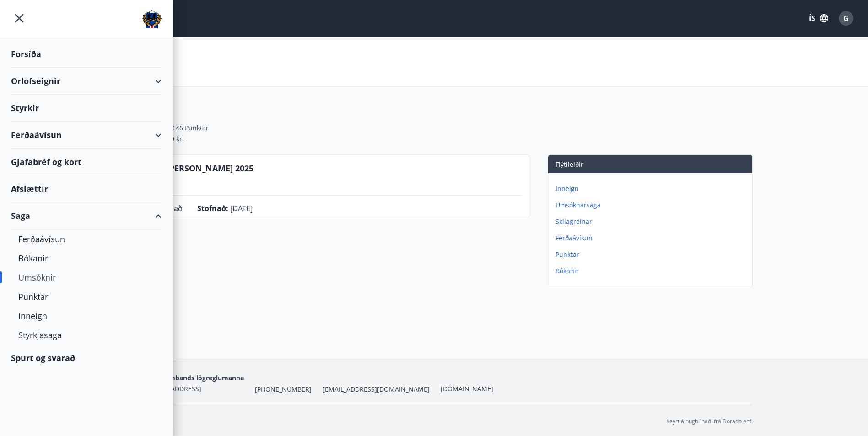 The height and width of the screenshot is (436, 868). What do you see at coordinates (845, 18) in the screenshot?
I see `button: G` at bounding box center [845, 18].